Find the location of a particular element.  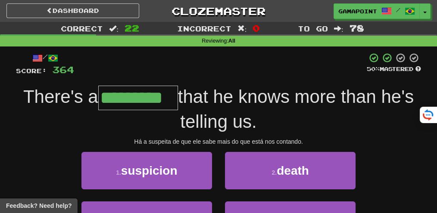

span: Correct is located at coordinates (82, 28).